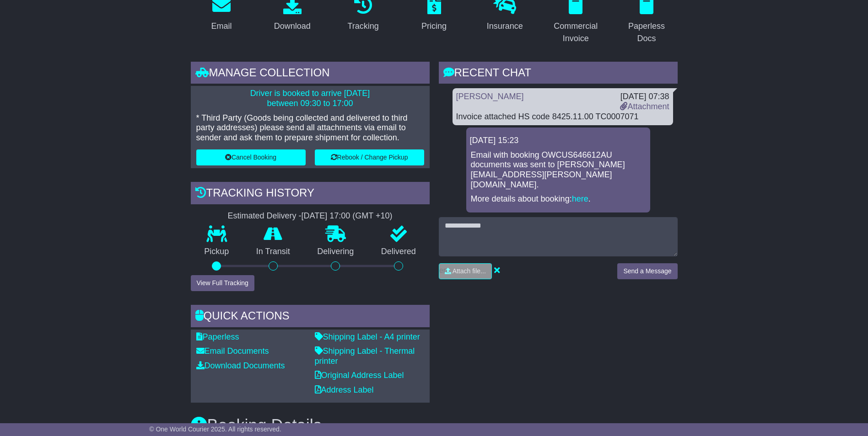  I want to click on button: Cancel Booking, so click(251, 157).